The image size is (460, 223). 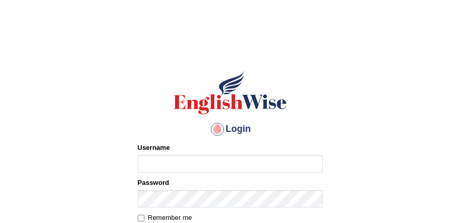 I want to click on label: Password, so click(x=153, y=182).